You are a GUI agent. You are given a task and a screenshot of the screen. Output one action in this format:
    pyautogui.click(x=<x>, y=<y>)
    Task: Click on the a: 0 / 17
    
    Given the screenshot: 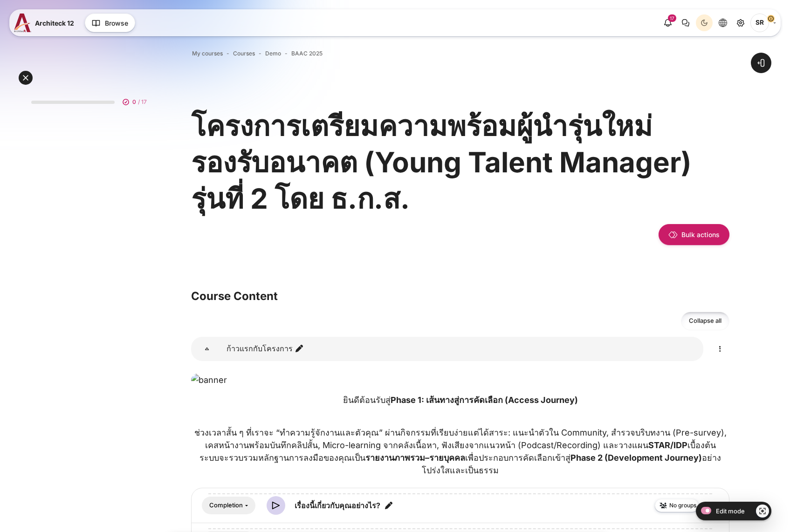 What is the action you would take?
    pyautogui.click(x=91, y=100)
    